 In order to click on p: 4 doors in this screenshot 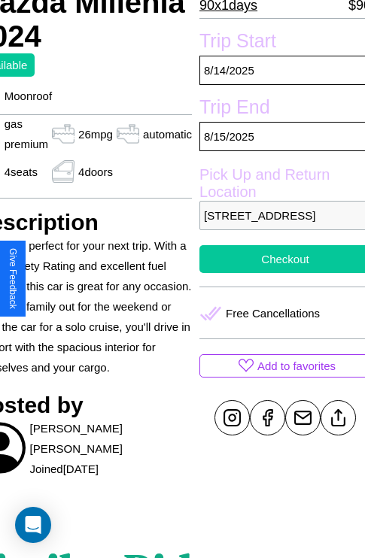, I will do `click(96, 172)`.